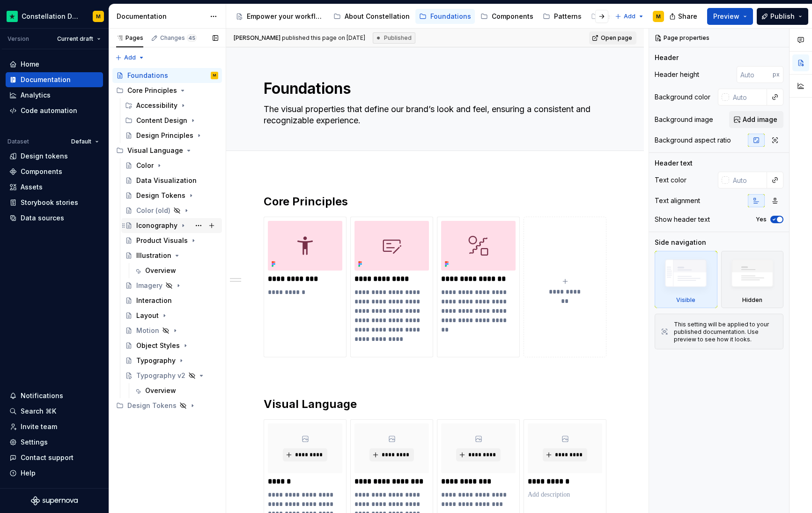 The height and width of the screenshot is (513, 812). What do you see at coordinates (677, 75) in the screenshot?
I see `div: Header height` at bounding box center [677, 75].